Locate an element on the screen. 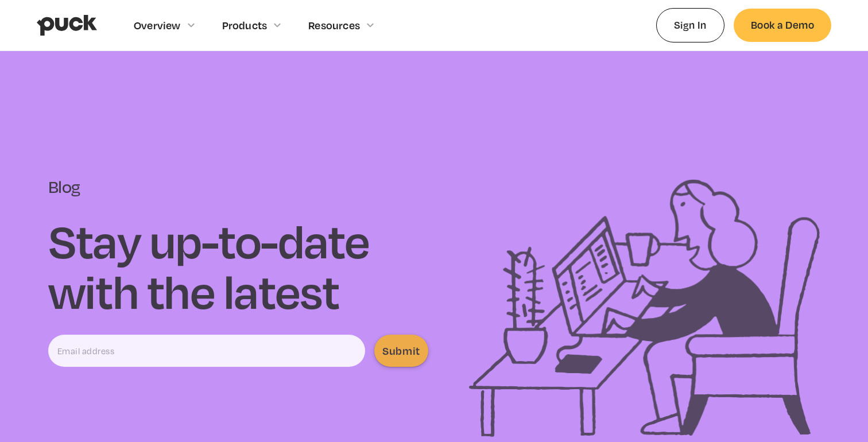  h1: Stay up-to-date with the latest is located at coordinates (238, 266).